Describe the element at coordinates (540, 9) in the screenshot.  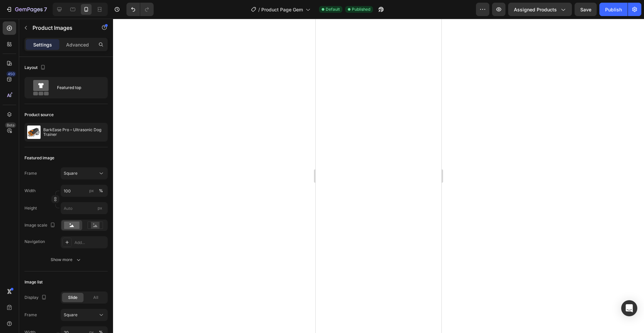
I see `button: Assigned Products` at that location.